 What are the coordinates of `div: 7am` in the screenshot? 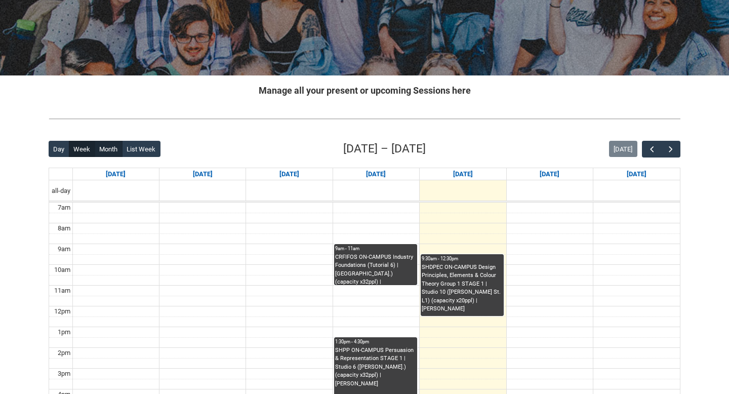 It's located at (64, 207).